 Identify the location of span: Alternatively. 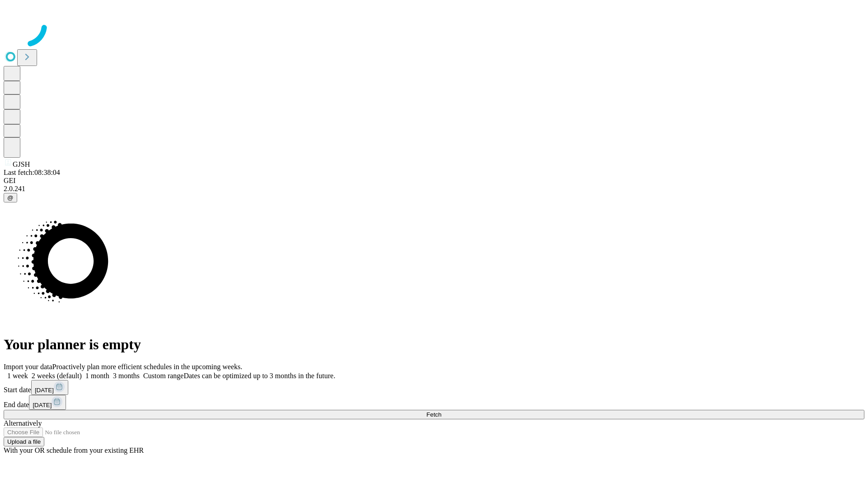
(23, 423).